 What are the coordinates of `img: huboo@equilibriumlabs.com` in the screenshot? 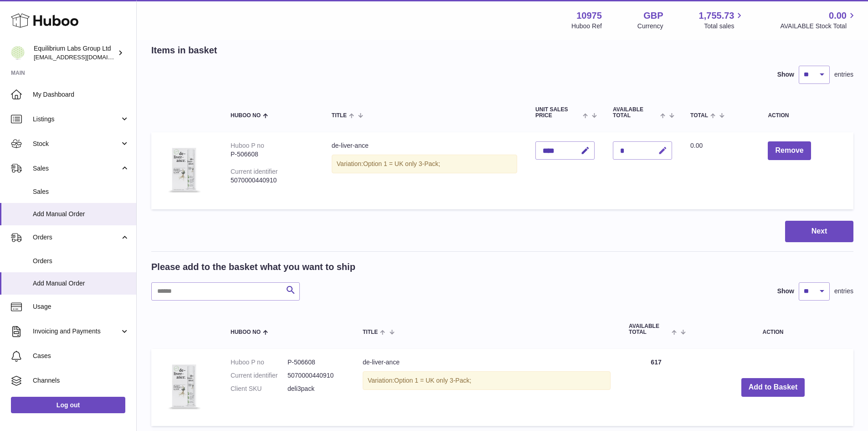 It's located at (18, 53).